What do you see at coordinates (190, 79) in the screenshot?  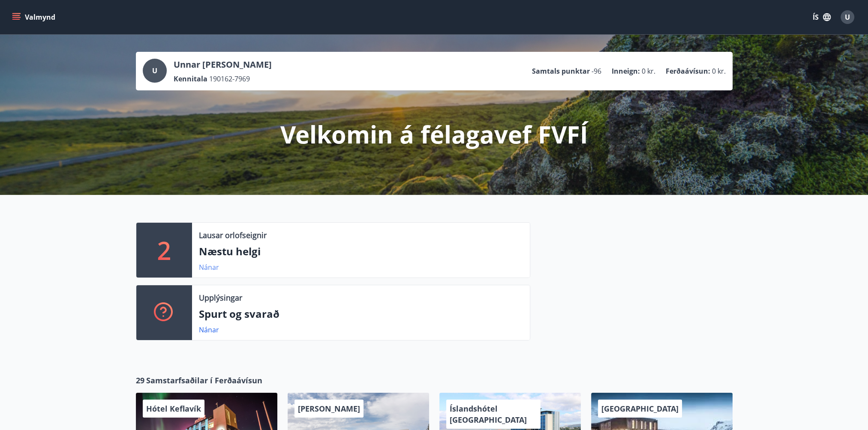 I see `p: Kennitala` at bounding box center [190, 79].